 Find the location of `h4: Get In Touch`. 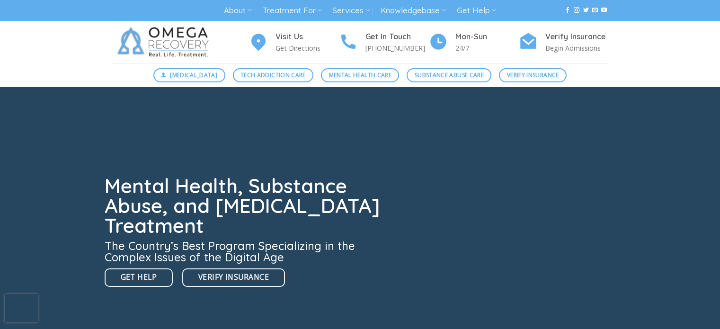

h4: Get In Touch is located at coordinates (397, 37).